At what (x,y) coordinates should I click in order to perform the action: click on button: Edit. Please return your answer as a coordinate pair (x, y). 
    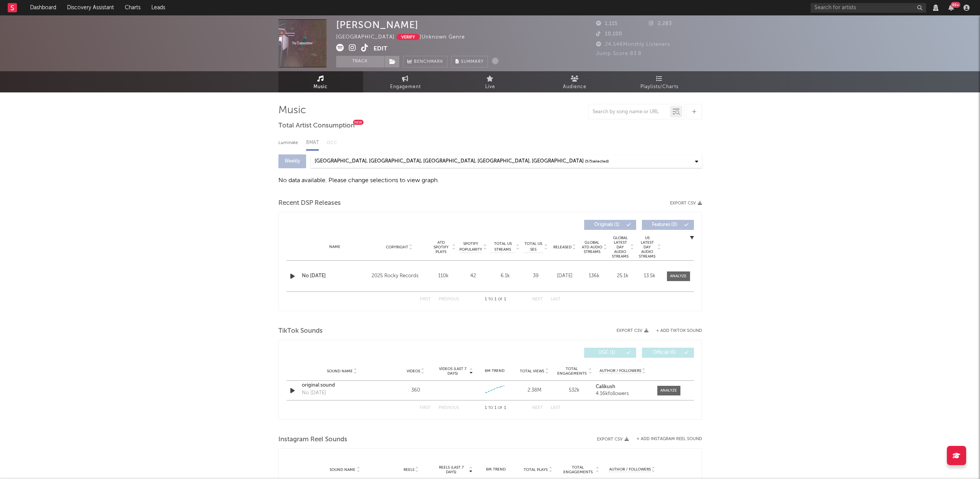
    Looking at the image, I should click on (381, 49).